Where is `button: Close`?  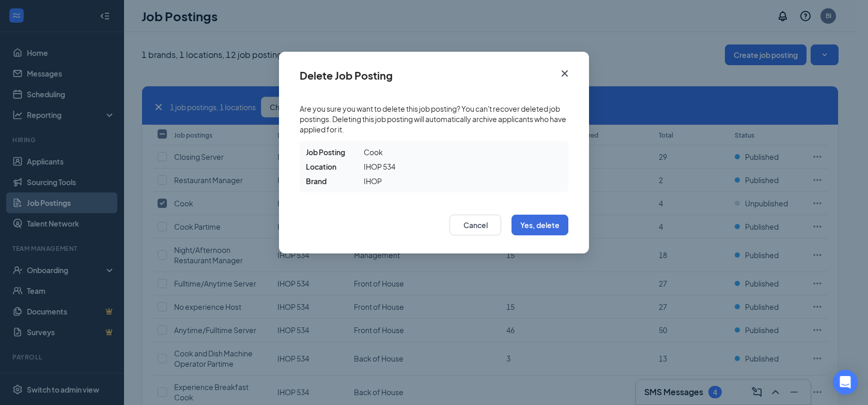
button: Close is located at coordinates (570, 68).